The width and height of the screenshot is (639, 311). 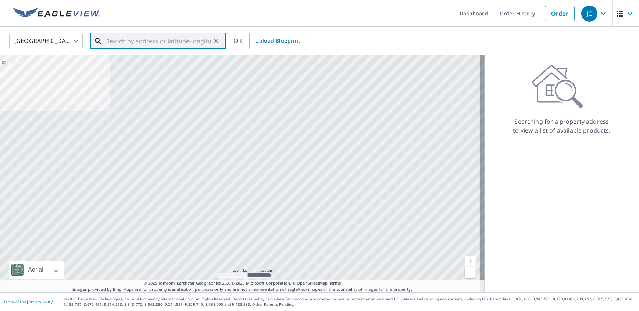 I want to click on p: Searching for a property address to view a list of available products., so click(x=562, y=126).